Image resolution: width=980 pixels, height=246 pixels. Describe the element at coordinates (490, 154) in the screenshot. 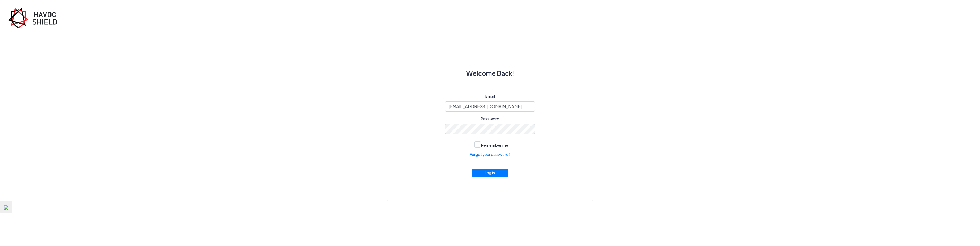

I see `a: Forgot your password?` at that location.